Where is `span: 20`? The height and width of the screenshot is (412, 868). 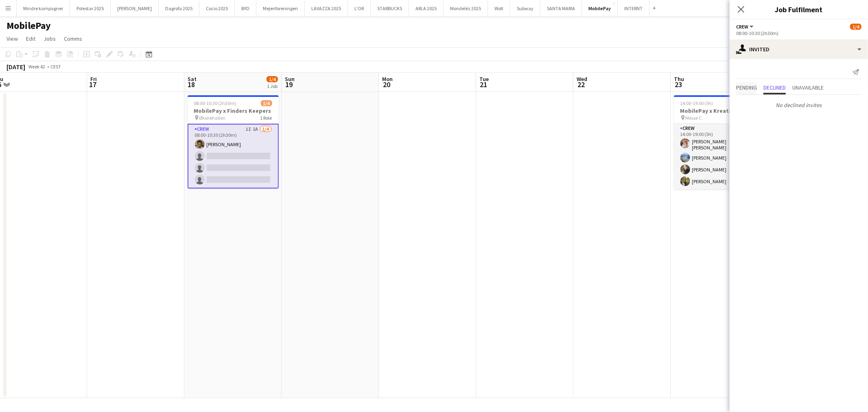
span: 20 is located at coordinates (387, 84).